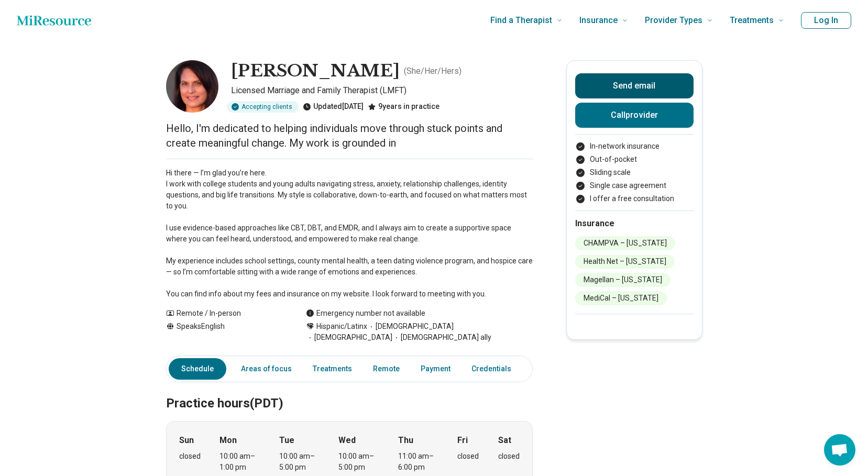 Image resolution: width=868 pixels, height=476 pixels. I want to click on a: Treatments, so click(332, 369).